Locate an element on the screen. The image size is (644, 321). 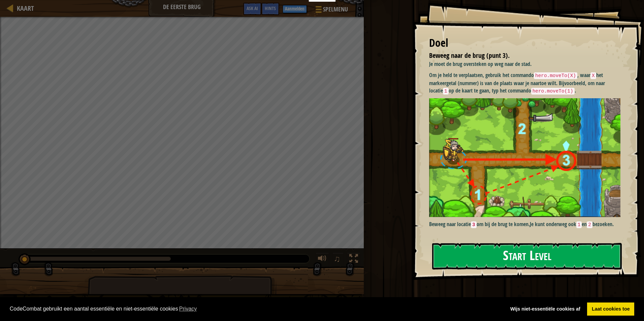
a: deny cookies is located at coordinates (545, 310).